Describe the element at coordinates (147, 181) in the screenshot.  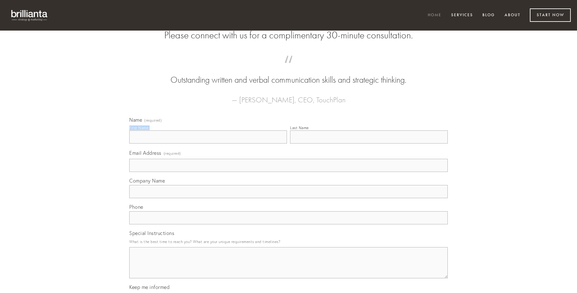
I see `span: Company Name` at that location.